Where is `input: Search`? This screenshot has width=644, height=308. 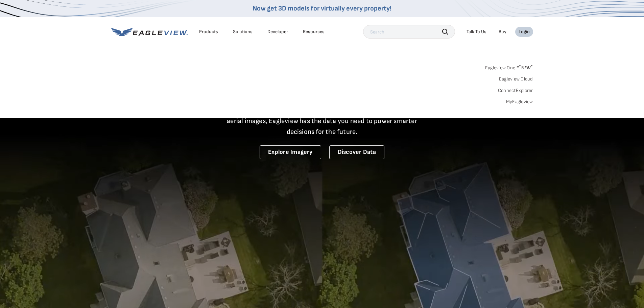 input: Search is located at coordinates (409, 32).